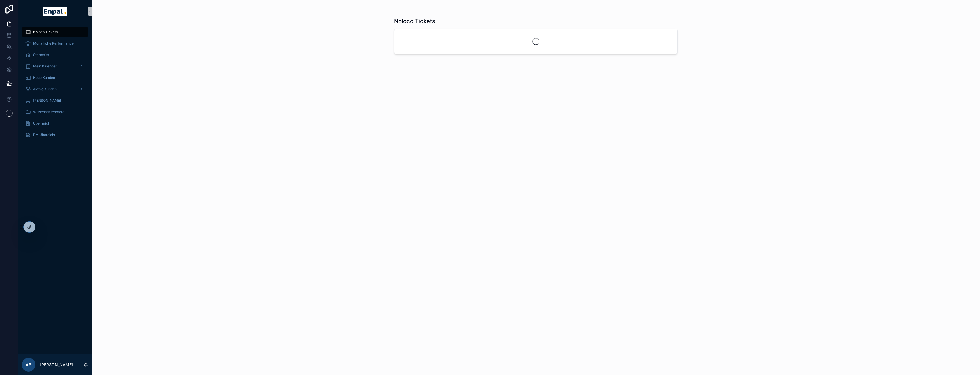 The height and width of the screenshot is (375, 980). I want to click on h1: Noloco Tickets, so click(414, 21).